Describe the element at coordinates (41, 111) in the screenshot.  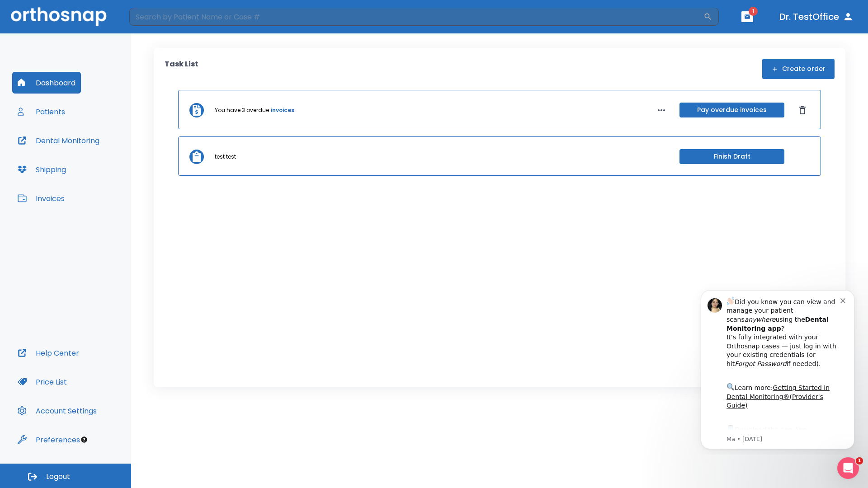
I see `a: Patients` at that location.